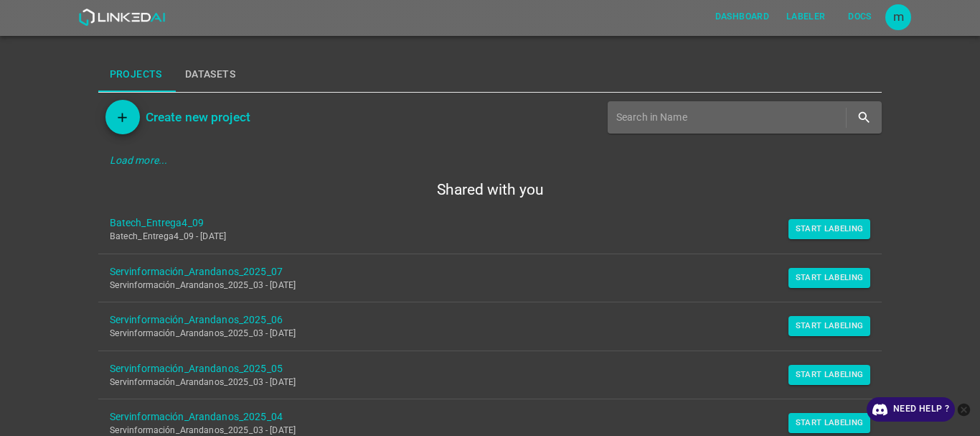  Describe the element at coordinates (805, 17) in the screenshot. I see `button: Labeler` at that location.